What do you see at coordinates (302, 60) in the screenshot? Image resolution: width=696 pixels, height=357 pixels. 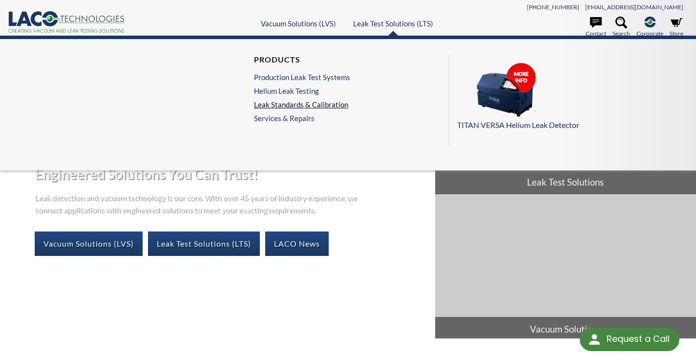 I see `h4: Products` at bounding box center [302, 60].